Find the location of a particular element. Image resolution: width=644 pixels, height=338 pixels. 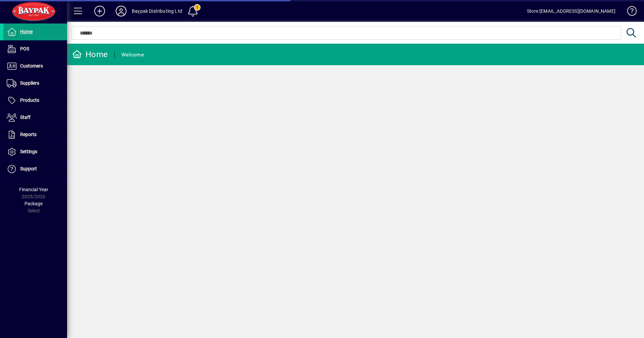

span: Financial Year is located at coordinates (33, 189).